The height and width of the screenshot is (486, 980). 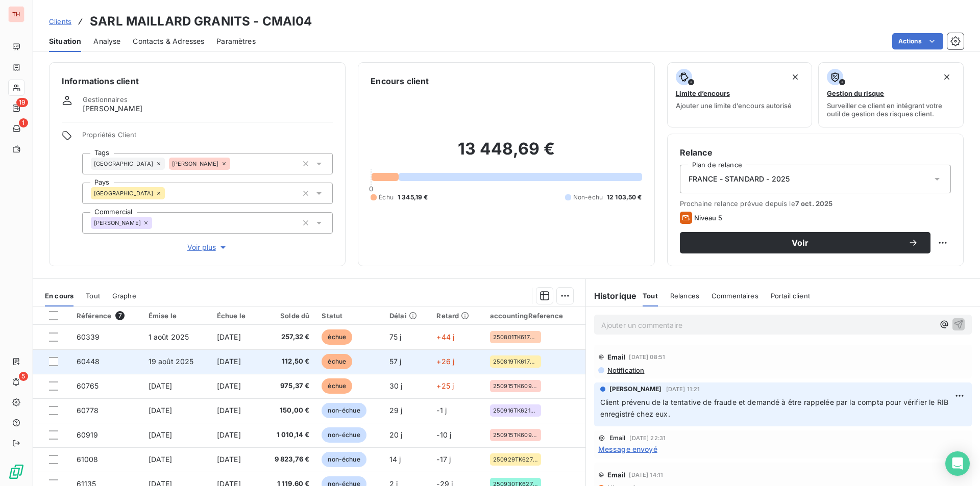 What do you see at coordinates (396, 410) in the screenshot?
I see `span: 29 j` at bounding box center [396, 410].